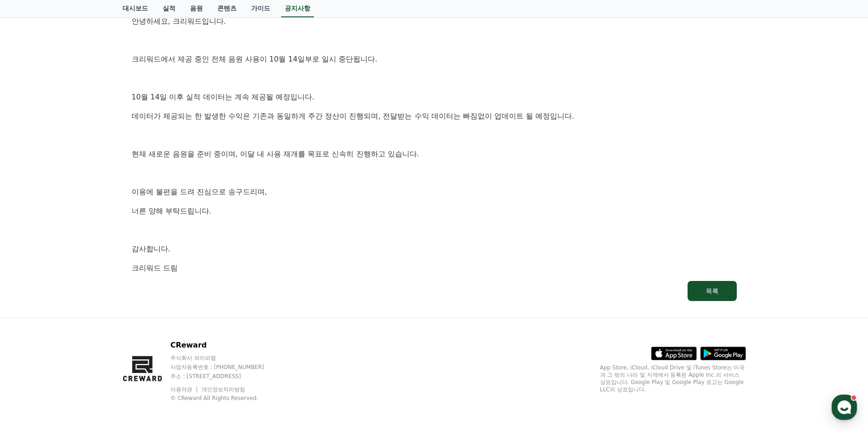 Image resolution: width=868 pixels, height=431 pixels. Describe the element at coordinates (434, 59) in the screenshot. I see `p: 크리워드에서 제공 중인 전체 음원 사용이 10월 14일부로 일시 중단됩니다.` at that location.